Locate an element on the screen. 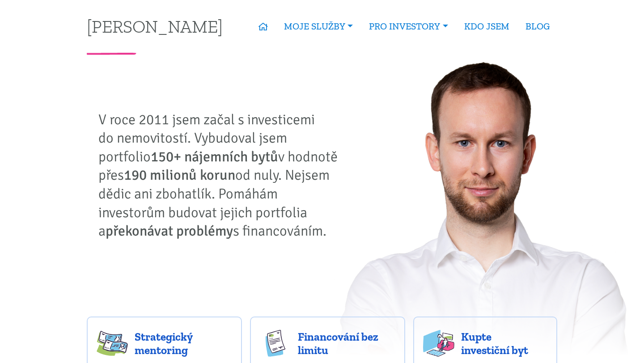 Image resolution: width=644 pixels, height=363 pixels. a: BLOG is located at coordinates (537, 26).